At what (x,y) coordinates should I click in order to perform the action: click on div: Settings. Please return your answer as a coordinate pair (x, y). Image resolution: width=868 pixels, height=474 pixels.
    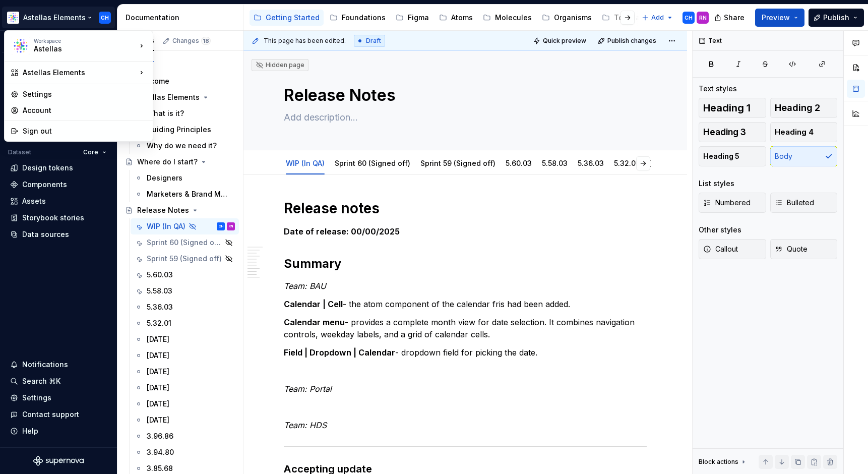
    Looking at the image, I should click on (85, 94).